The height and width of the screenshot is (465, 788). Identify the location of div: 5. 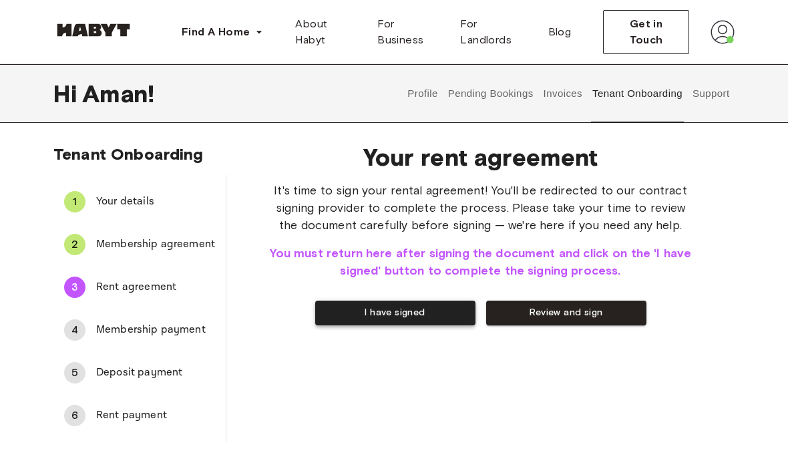
(75, 373).